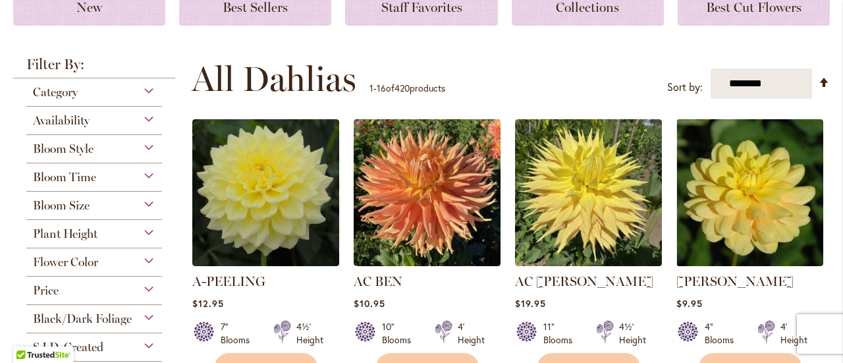 The image size is (843, 363). Describe the element at coordinates (749, 192) in the screenshot. I see `img: AHOY MATEY` at that location.